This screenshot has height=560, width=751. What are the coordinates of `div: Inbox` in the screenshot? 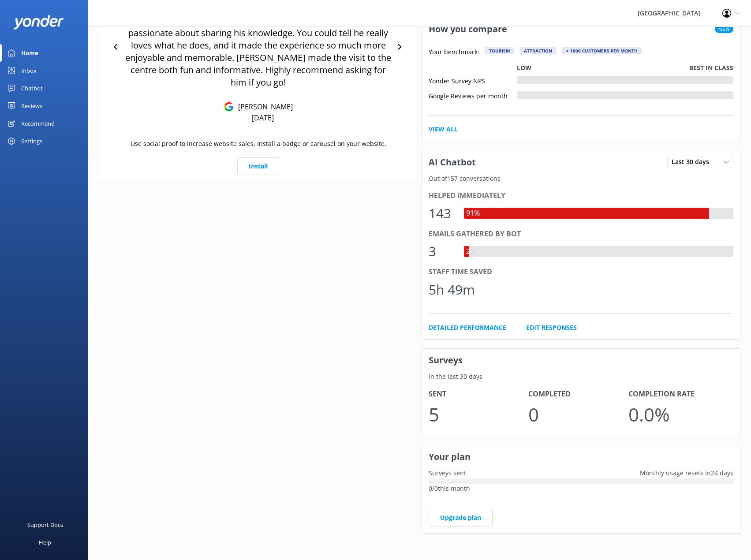 It's located at (28, 71).